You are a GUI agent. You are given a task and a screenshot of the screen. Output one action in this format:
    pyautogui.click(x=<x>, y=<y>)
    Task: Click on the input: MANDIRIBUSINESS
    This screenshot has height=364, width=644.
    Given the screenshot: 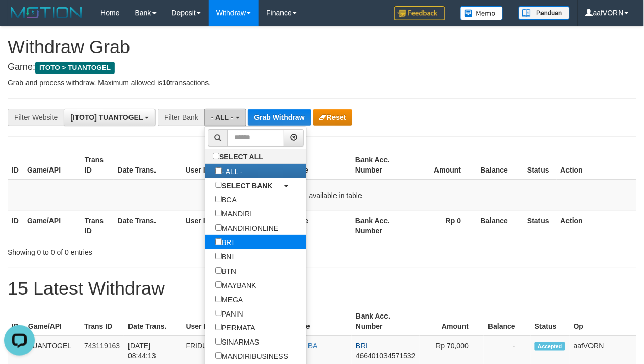 What is the action you would take?
    pyautogui.click(x=218, y=355)
    